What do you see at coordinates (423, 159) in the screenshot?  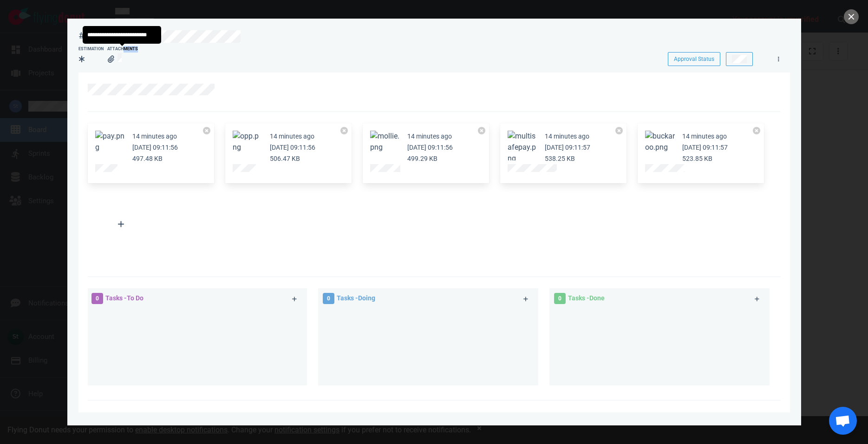 I see `small: 499.29 KB` at bounding box center [423, 159].